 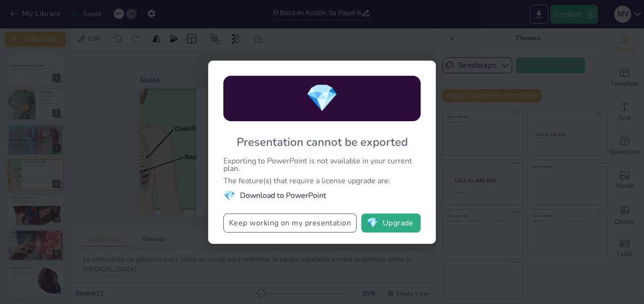 I want to click on button: diamondUpgrade, so click(x=391, y=223).